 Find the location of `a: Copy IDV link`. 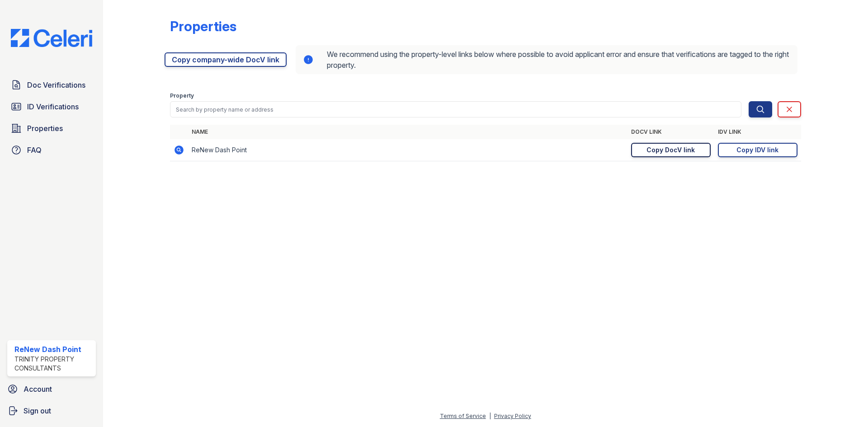

a: Copy IDV link is located at coordinates (758, 150).